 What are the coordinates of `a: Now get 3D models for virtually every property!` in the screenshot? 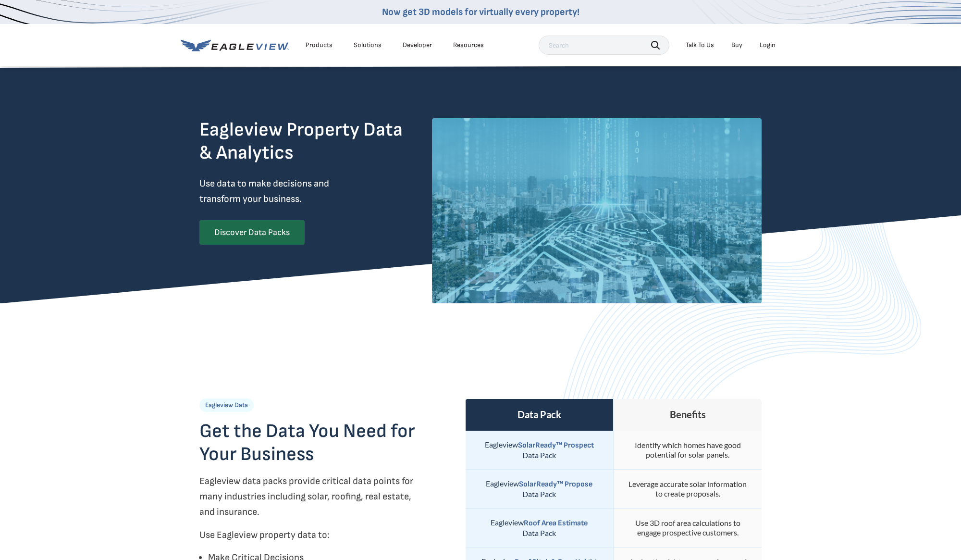 It's located at (481, 12).